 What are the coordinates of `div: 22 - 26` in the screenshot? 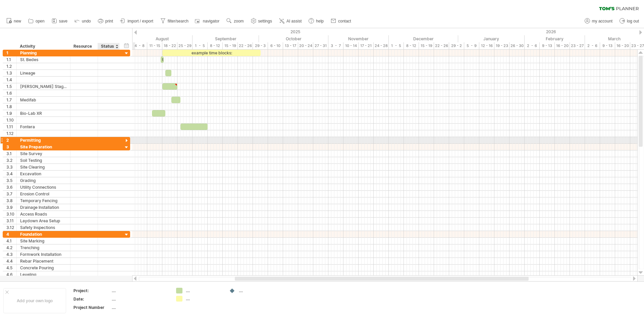 It's located at (441, 46).